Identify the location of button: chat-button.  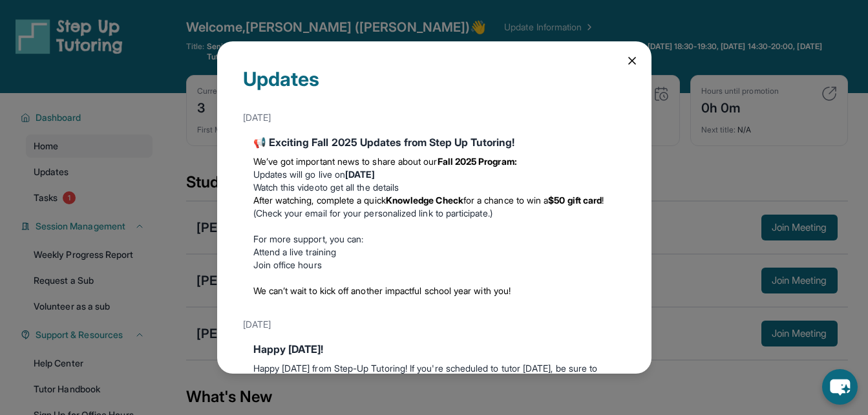
(839, 386).